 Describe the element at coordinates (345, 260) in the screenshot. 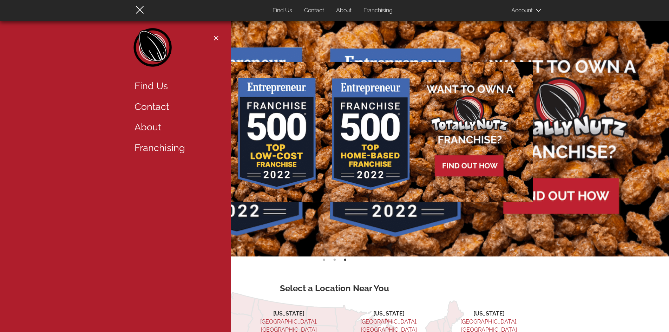

I see `button: 3 of 3` at that location.